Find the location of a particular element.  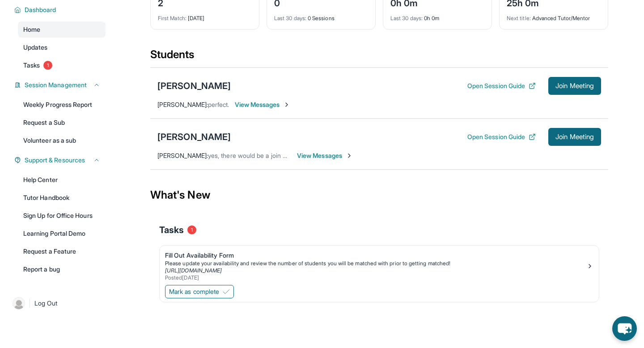

div: Advanced Tutor/Mentor is located at coordinates (554, 16).